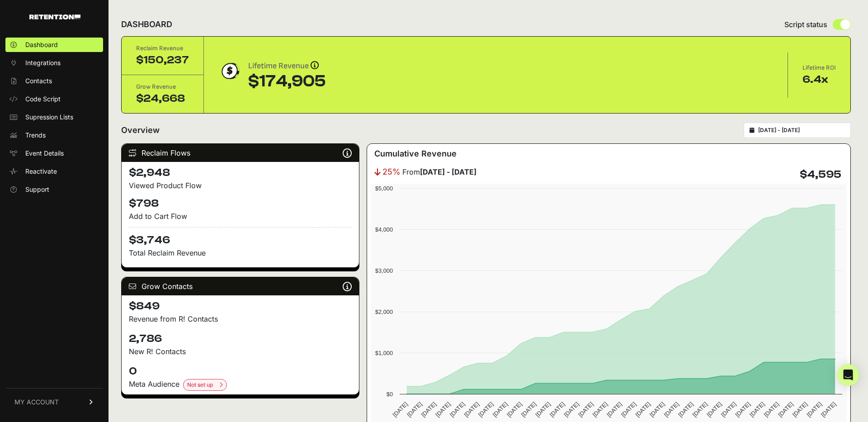 Image resolution: width=868 pixels, height=422 pixels. What do you see at coordinates (240, 384) in the screenshot?
I see `div: Meta Audience` at bounding box center [240, 384].